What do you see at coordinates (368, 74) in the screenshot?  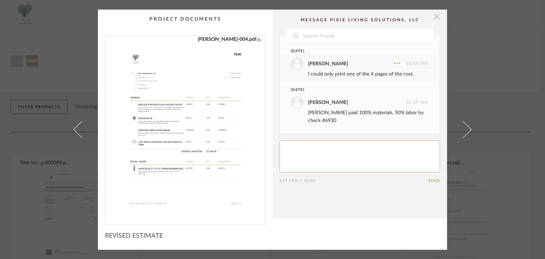 I see `div: I could only print one of the 4 pages of the cost.` at bounding box center [368, 74].